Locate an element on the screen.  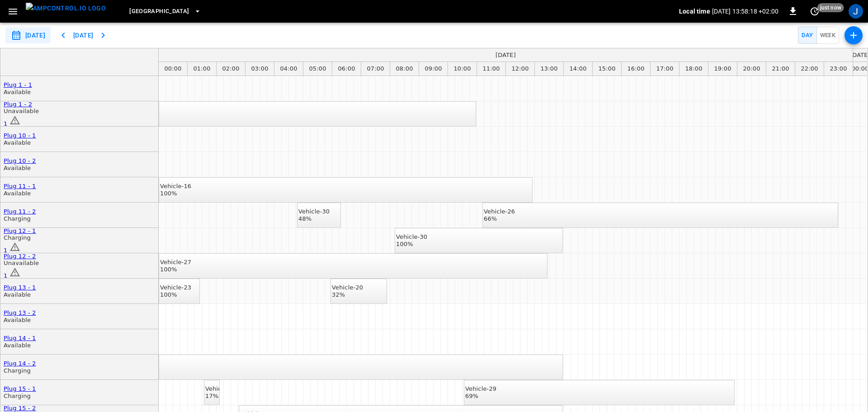
div: 08:00 is located at coordinates (405, 69).